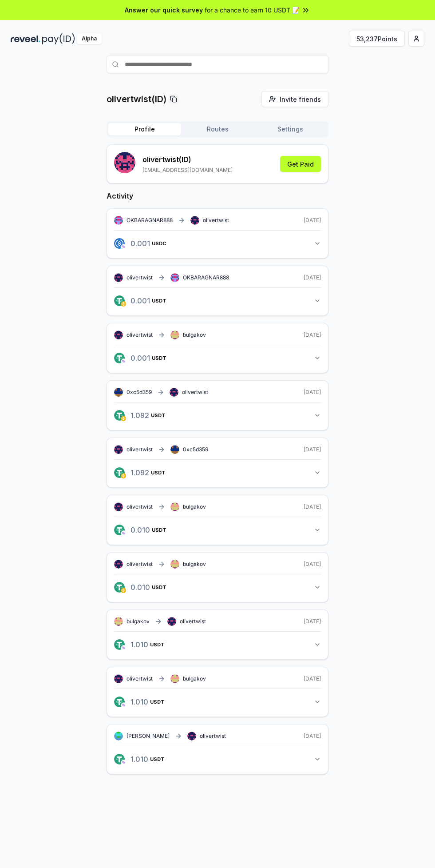 The height and width of the screenshot is (868, 435). I want to click on span: Invite friends, so click(300, 99).